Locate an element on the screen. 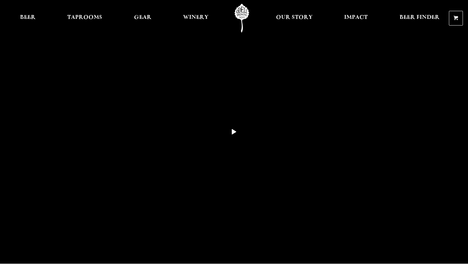 Image resolution: width=468 pixels, height=265 pixels. span: Beer Finder is located at coordinates (420, 18).